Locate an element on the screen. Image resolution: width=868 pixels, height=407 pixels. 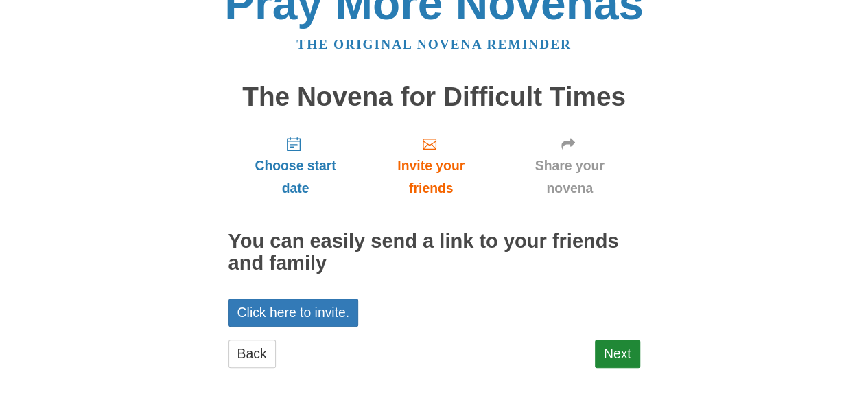
a: Share your novena is located at coordinates (569, 166).